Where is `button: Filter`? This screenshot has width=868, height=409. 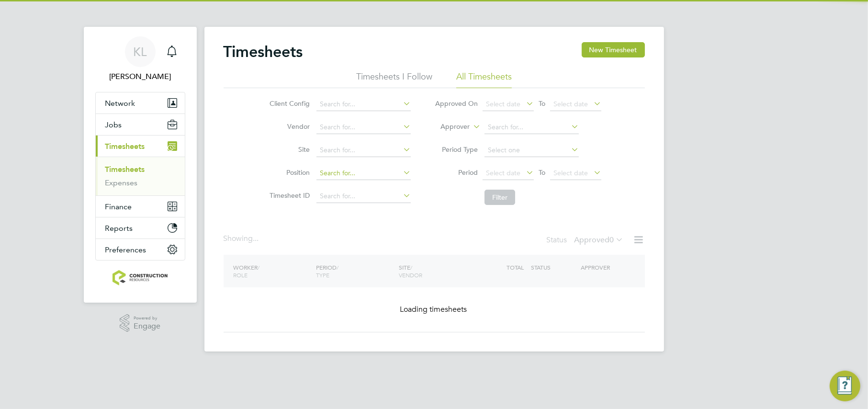
button: Filter is located at coordinates (500, 197).